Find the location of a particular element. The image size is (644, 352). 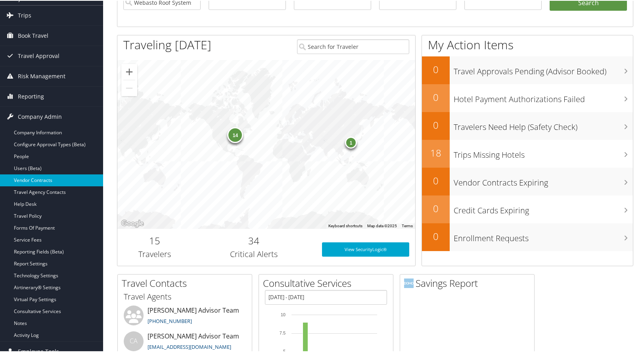

div: 1 is located at coordinates (351, 142).